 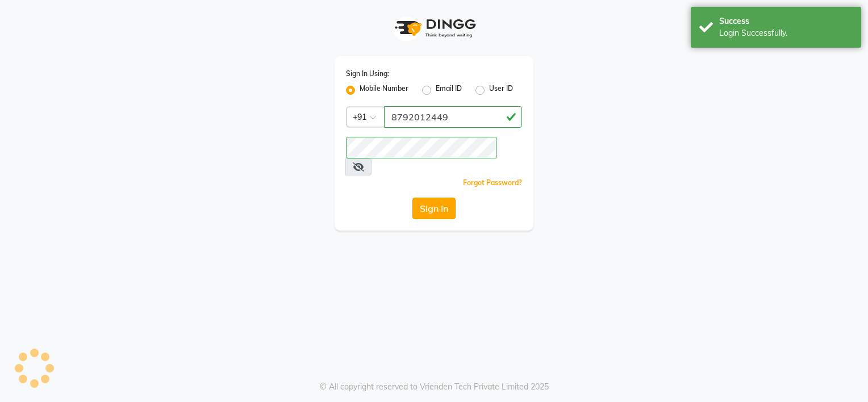 What do you see at coordinates (434, 28) in the screenshot?
I see `img: logo1.svg` at bounding box center [434, 28].